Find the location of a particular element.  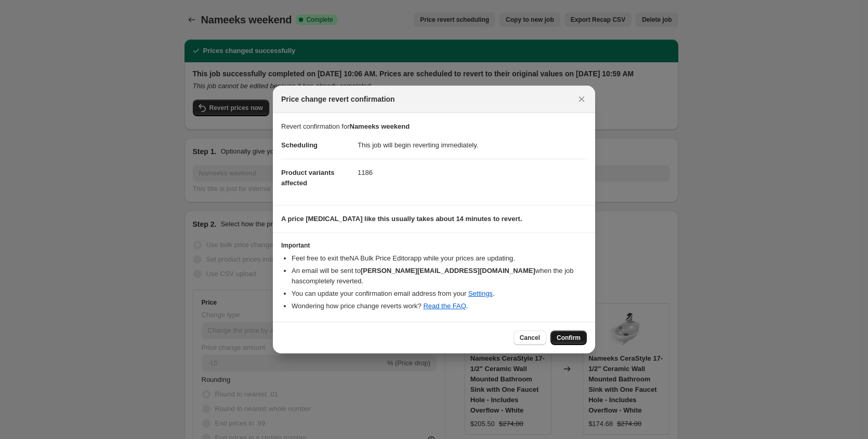

button: Cancel is located at coordinates (529, 338).